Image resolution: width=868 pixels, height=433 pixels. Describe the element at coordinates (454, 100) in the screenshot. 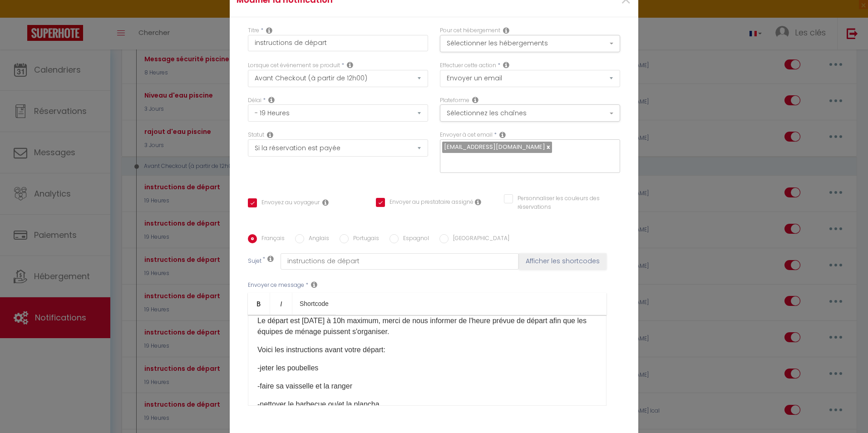

I see `label: Plateforme` at that location.